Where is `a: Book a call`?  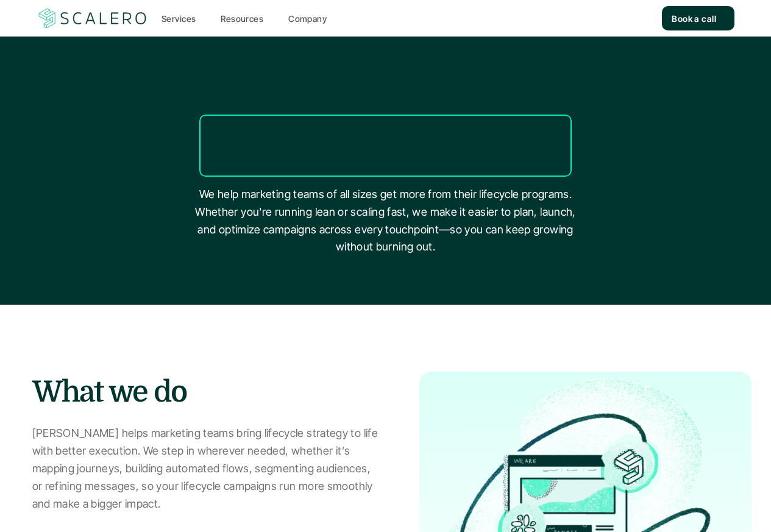 a: Book a call is located at coordinates (698, 18).